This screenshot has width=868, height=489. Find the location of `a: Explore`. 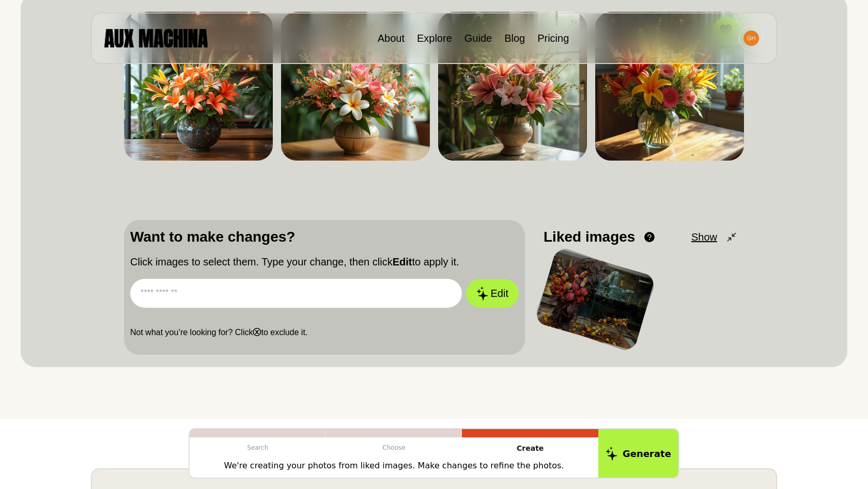

a: Explore is located at coordinates (434, 38).